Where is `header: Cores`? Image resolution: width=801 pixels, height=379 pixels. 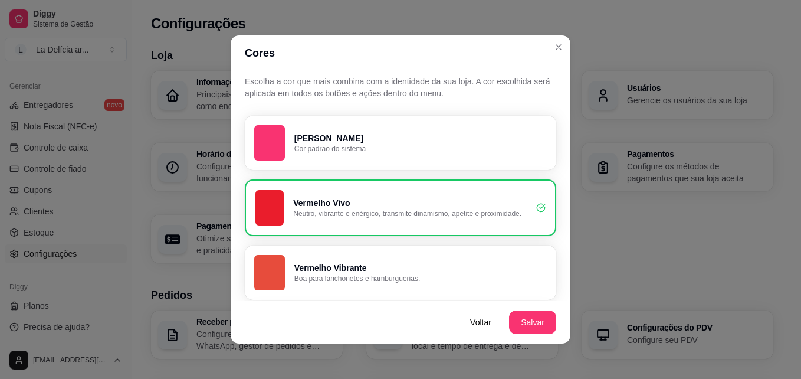
header: Cores is located at coordinates (400, 53).